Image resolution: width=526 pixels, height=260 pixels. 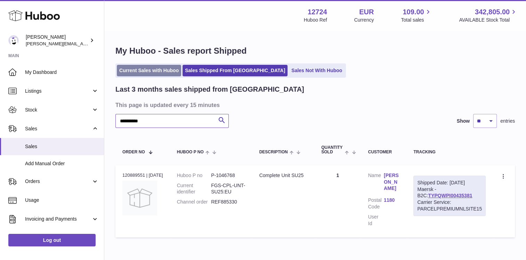 What do you see at coordinates (194, 175) in the screenshot?
I see `dt: Huboo P no` at bounding box center [194, 175].